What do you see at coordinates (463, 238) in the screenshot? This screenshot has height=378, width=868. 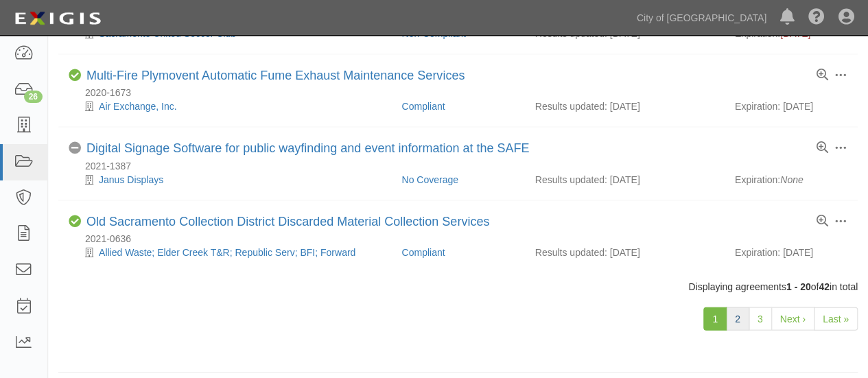 I see `div: 2021-0636` at bounding box center [463, 238].